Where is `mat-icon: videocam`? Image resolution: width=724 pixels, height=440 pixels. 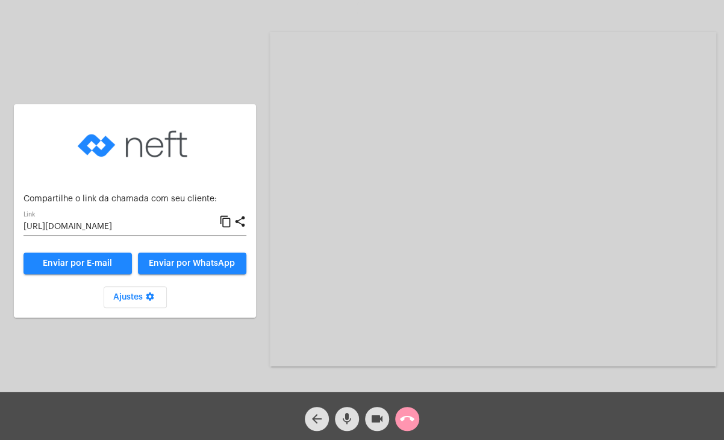 mat-icon: videocam is located at coordinates (377, 419).